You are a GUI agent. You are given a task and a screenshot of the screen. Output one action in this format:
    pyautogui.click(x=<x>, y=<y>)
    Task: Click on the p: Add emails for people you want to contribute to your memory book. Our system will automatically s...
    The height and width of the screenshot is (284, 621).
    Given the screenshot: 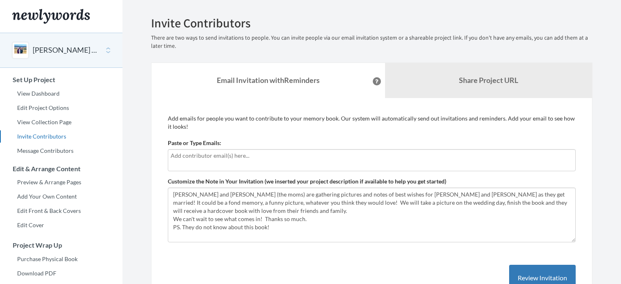 What is the action you would take?
    pyautogui.click(x=372, y=122)
    